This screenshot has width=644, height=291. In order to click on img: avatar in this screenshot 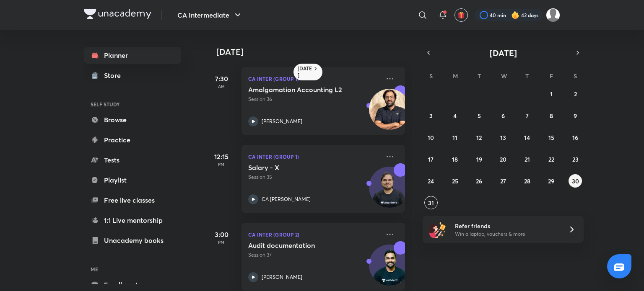, I will do `click(461, 15)`.